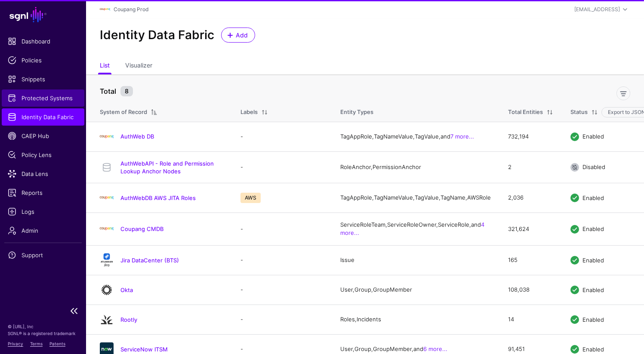 This screenshot has width=644, height=354. What do you see at coordinates (43, 174) in the screenshot?
I see `a: Data Lens` at bounding box center [43, 174].